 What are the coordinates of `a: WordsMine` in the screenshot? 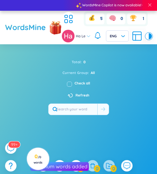 It's located at (25, 28).